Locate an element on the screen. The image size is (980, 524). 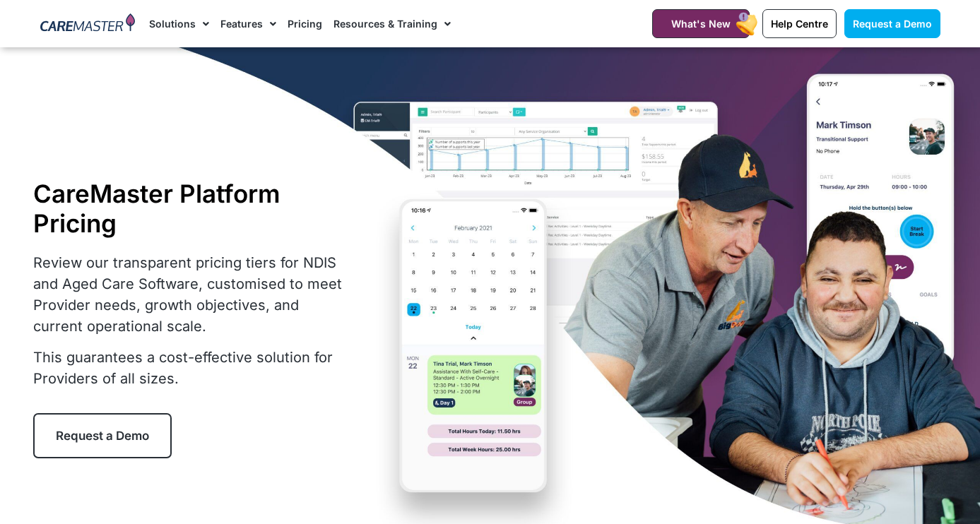
img: CareMaster Logo is located at coordinates (88, 24).